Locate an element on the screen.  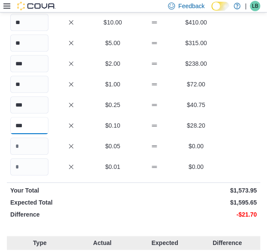
p: $0.05 is located at coordinates (112, 146).